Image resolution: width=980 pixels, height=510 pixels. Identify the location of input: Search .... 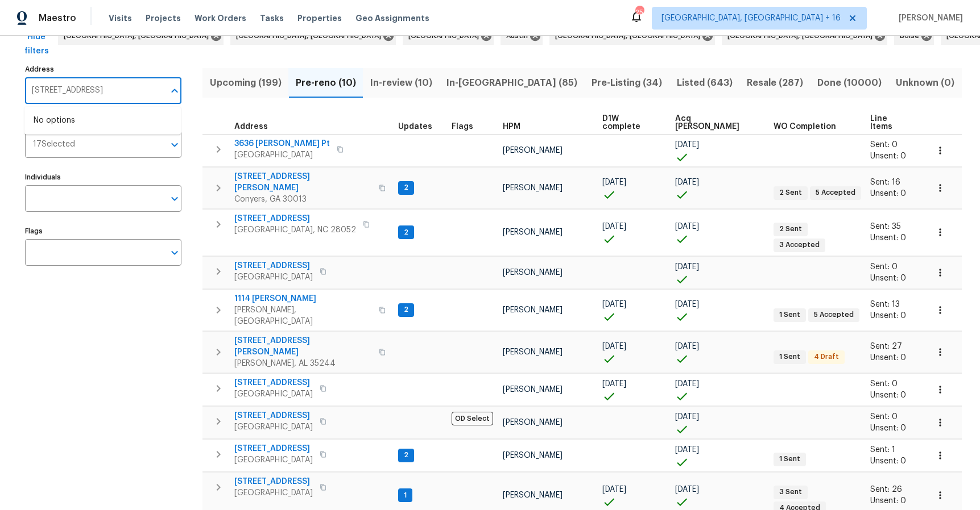
(95, 90).